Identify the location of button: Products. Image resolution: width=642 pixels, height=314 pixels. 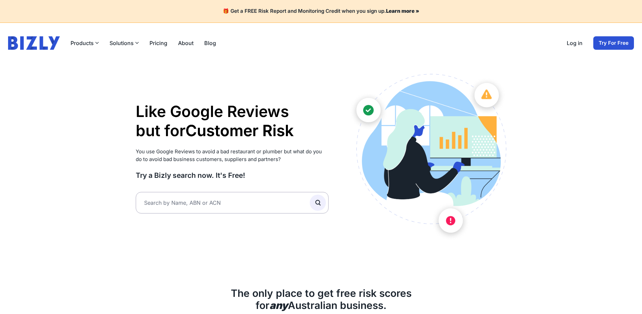
(85, 43).